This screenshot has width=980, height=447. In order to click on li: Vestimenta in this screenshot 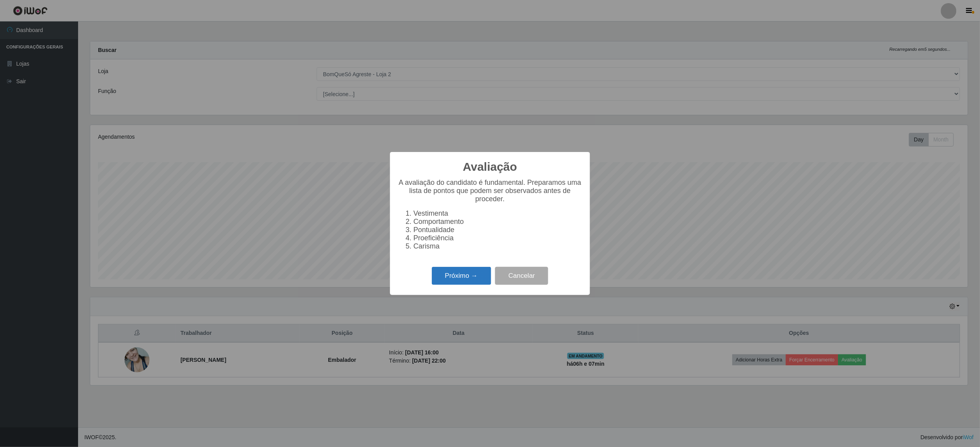, I will do `click(498, 213)`.